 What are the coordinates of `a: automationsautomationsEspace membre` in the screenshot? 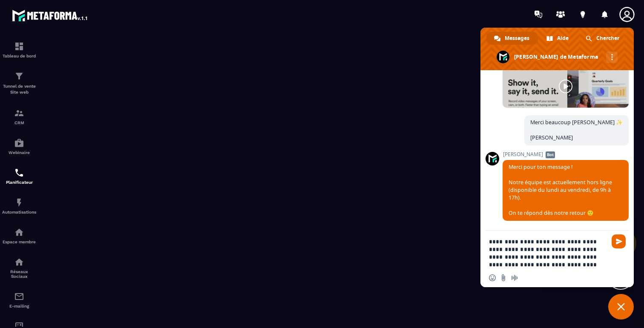 It's located at (19, 236).